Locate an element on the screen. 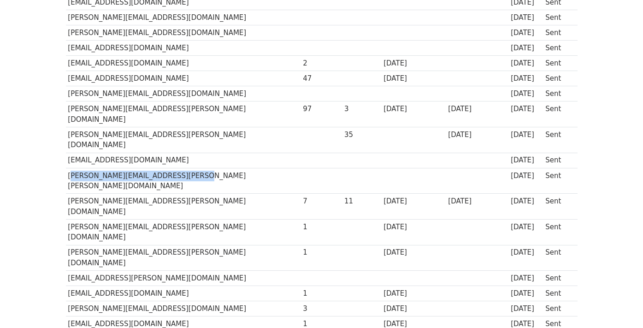  div: 97 is located at coordinates (321, 109).